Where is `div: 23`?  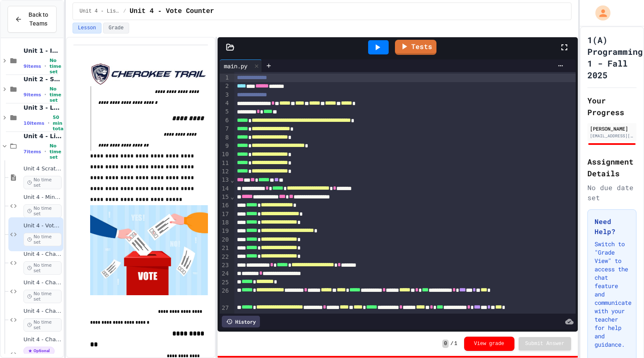 div: 23 is located at coordinates (225, 266).